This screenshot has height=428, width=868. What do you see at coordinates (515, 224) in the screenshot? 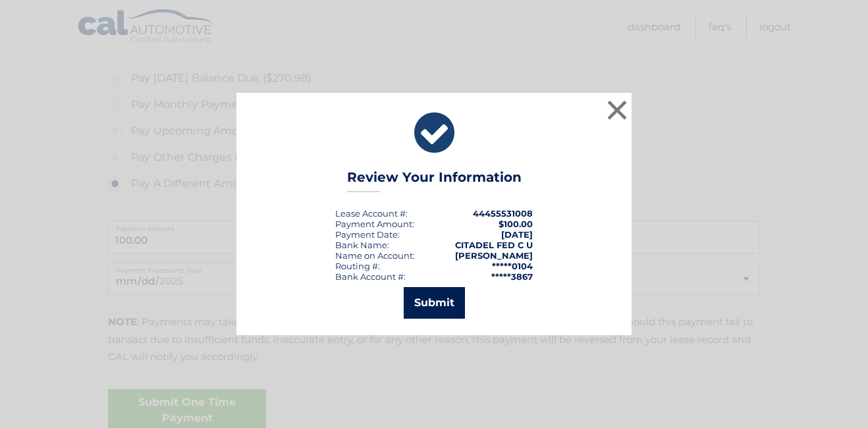
I see `span: $100.00` at bounding box center [515, 224].